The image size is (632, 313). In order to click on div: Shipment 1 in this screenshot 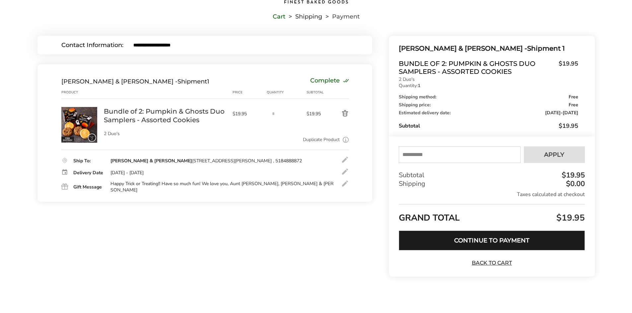, I will do `click(488, 48)`.